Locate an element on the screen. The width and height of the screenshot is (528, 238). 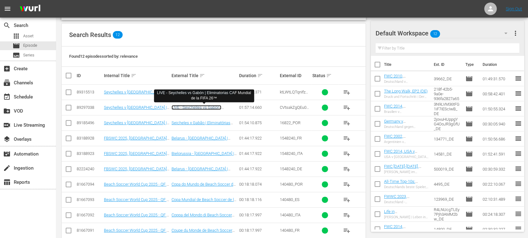
th: Duration is located at coordinates (498, 64).